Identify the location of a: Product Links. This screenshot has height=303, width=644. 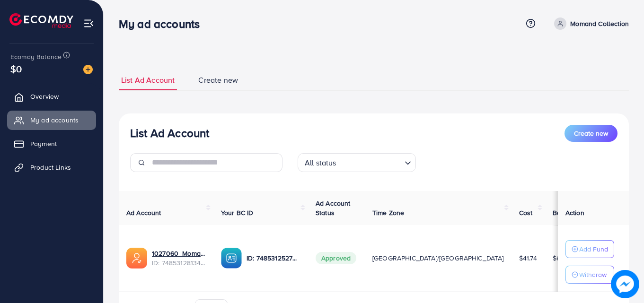
(52, 167).